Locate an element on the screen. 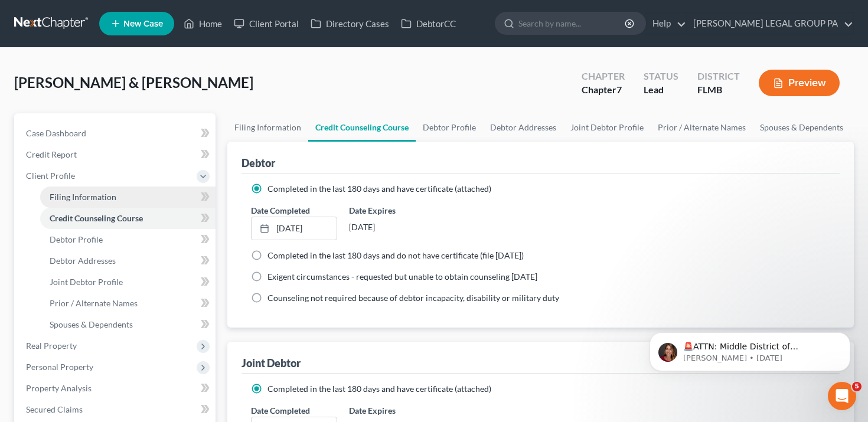 This screenshot has width=868, height=422. span: Real Property is located at coordinates (52, 345).